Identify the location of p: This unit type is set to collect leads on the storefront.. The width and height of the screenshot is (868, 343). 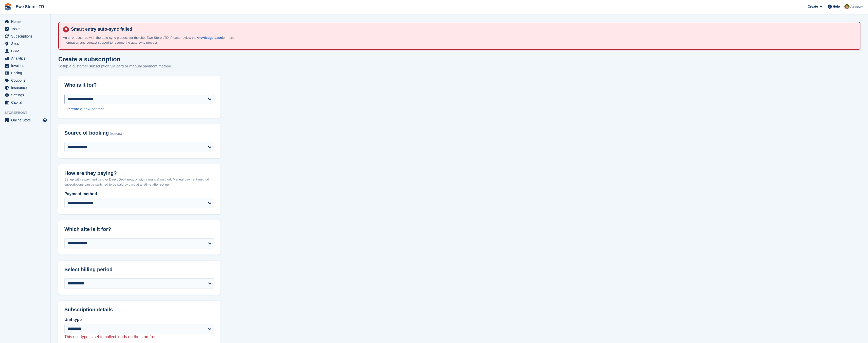
(139, 337).